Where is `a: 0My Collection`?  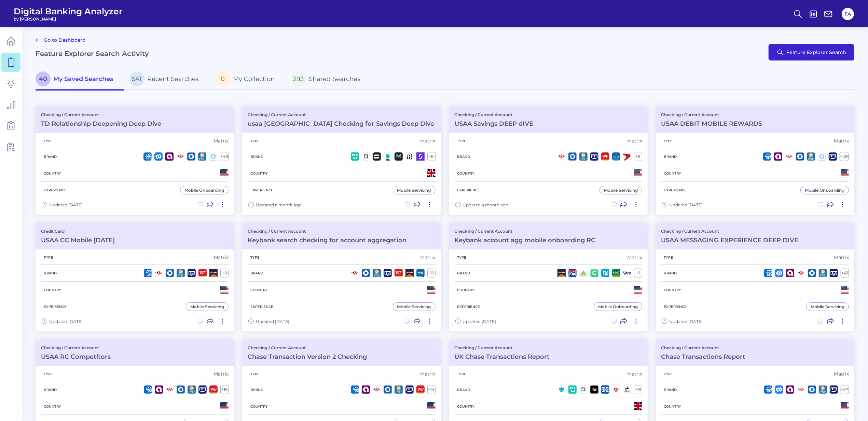
a: 0My Collection is located at coordinates (248, 80).